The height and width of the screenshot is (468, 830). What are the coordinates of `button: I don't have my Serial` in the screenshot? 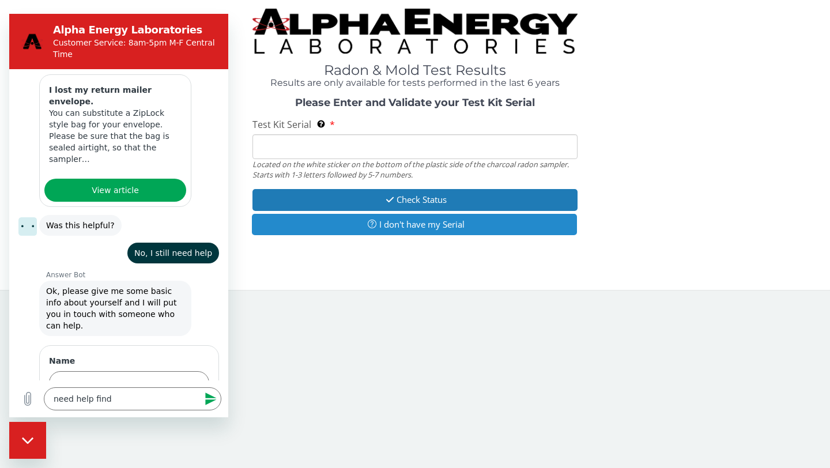 It's located at (415, 224).